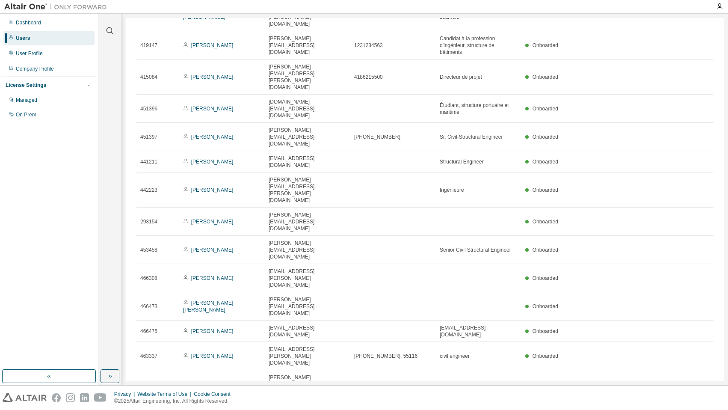  I want to click on span: Ingénieure, so click(451, 190).